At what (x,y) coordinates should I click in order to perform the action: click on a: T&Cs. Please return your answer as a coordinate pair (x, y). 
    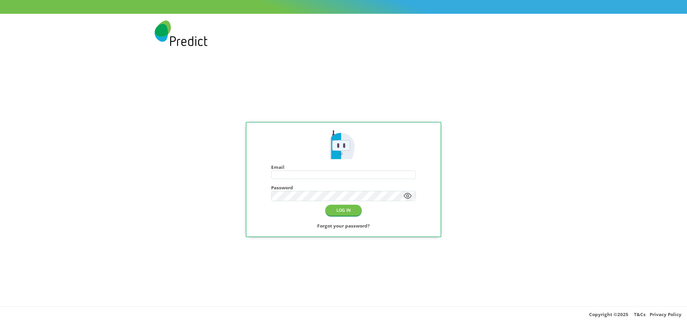
    Looking at the image, I should click on (640, 314).